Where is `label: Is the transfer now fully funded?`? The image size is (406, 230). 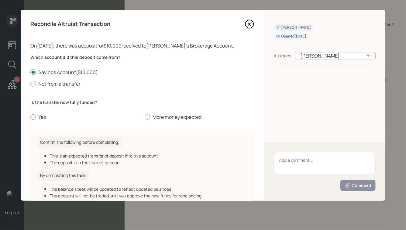 label: Is the transfer now fully funded? is located at coordinates (142, 102).